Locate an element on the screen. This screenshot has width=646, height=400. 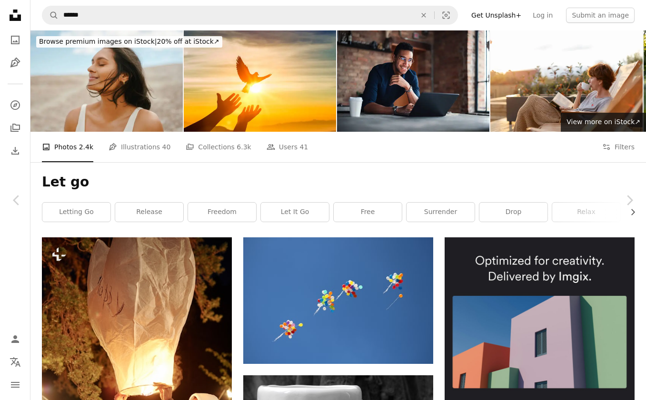
a: Collections 6.3k is located at coordinates (218, 147).